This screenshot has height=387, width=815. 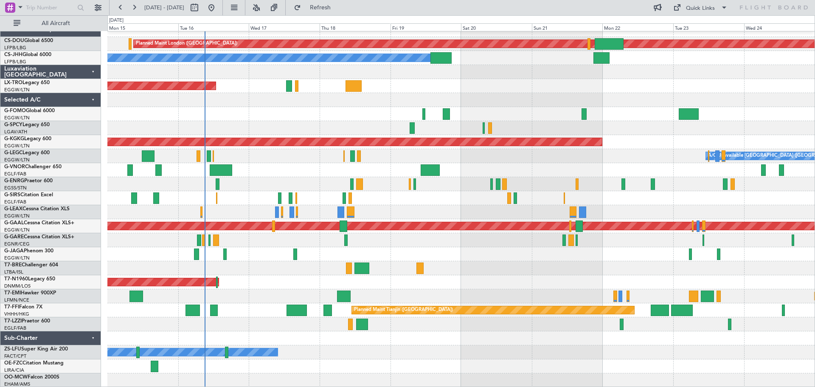 I want to click on div: Wed 17, so click(x=284, y=27).